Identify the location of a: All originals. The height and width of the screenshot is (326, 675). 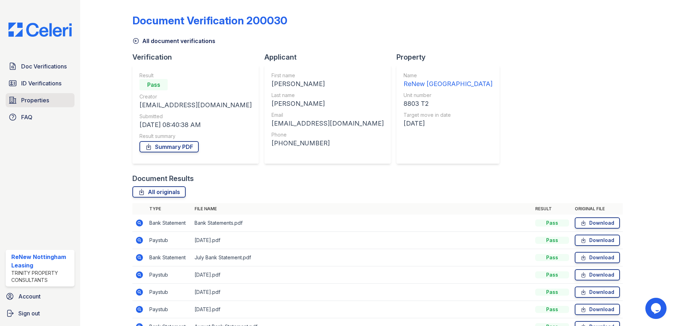
(159, 192).